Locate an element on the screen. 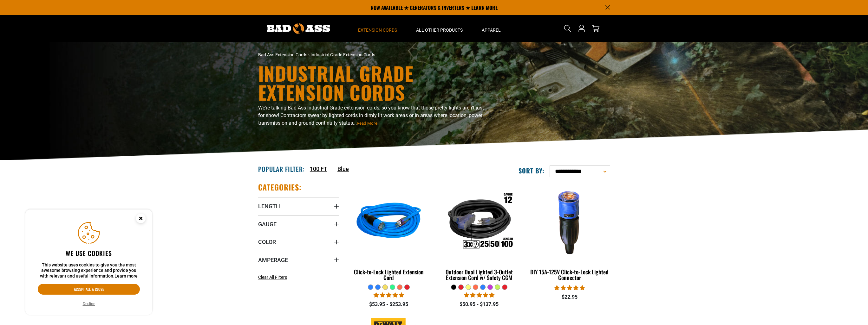 Image resolution: width=868 pixels, height=325 pixels. div: Outdoor Dual Lighted 3-Outlet Extension Cord w/ Safety CGM is located at coordinates (479, 275).